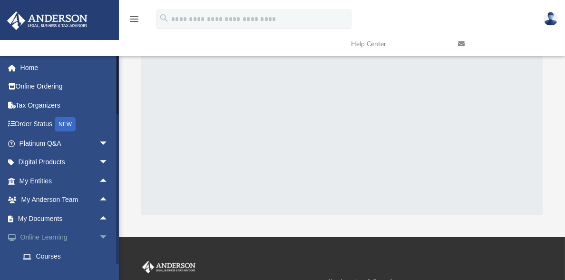 This screenshot has height=280, width=565. Describe the element at coordinates (65, 105) in the screenshot. I see `a: Tax Organizers` at that location.